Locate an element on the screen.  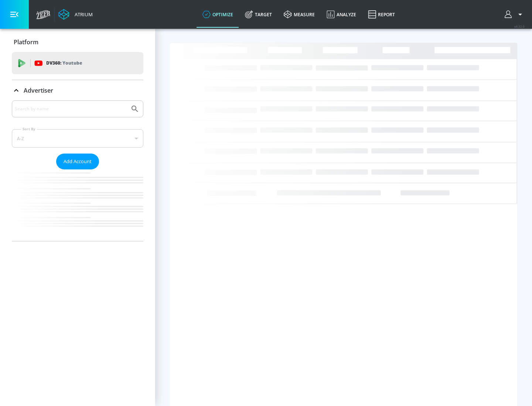
a: Report is located at coordinates (381, 14).